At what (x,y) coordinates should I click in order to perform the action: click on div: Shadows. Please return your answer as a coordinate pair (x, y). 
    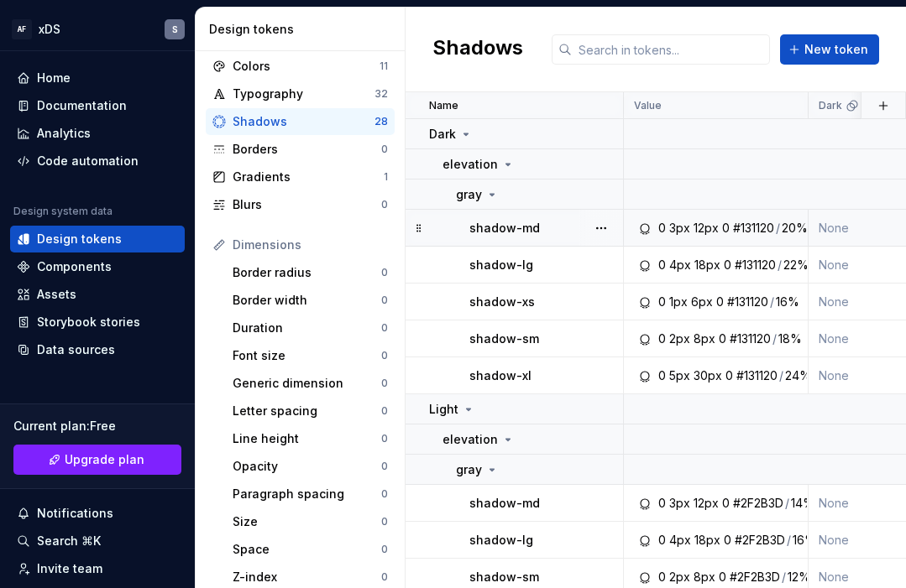
    Looking at the image, I should click on (304, 122).